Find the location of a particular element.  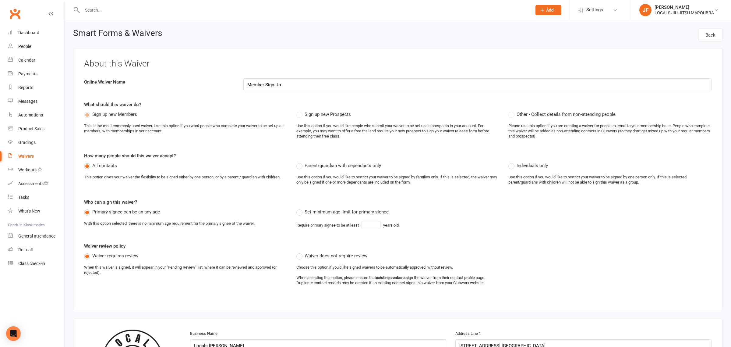

div: Require primary signee to be at least years old. is located at coordinates (348, 225).